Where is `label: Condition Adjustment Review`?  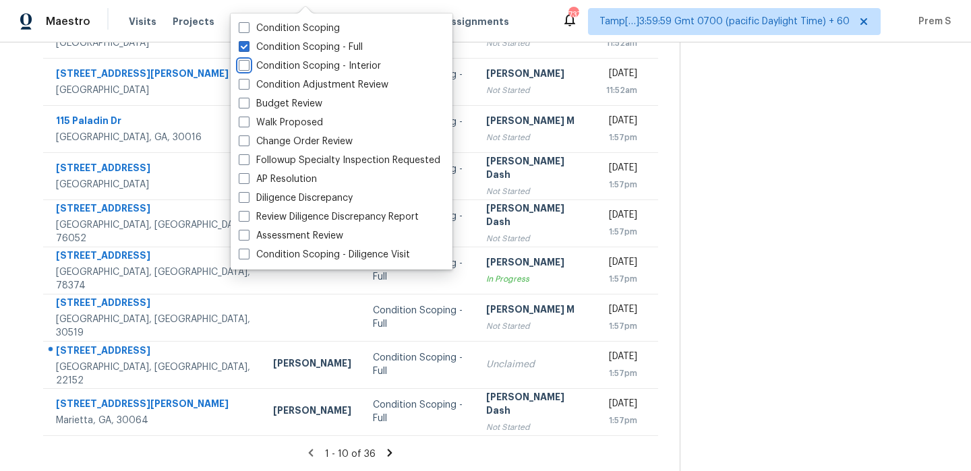 label: Condition Adjustment Review is located at coordinates (313, 85).